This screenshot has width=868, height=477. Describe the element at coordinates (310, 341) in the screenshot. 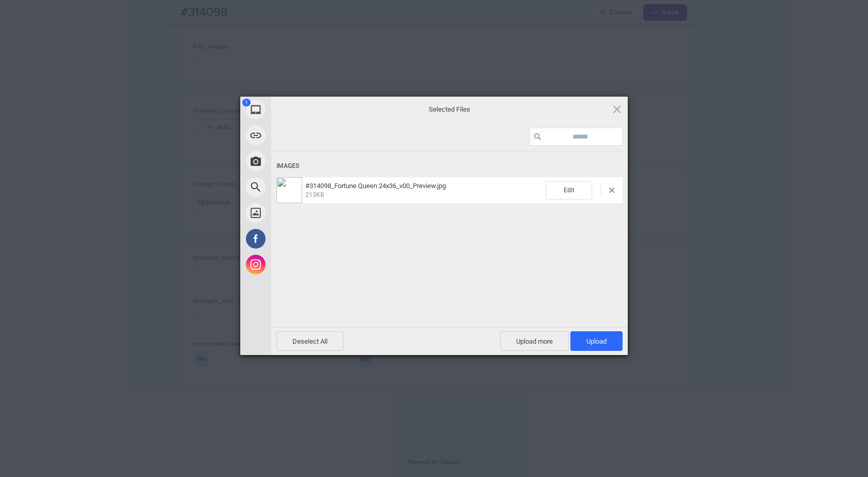

I see `span: Deselect All` at that location.